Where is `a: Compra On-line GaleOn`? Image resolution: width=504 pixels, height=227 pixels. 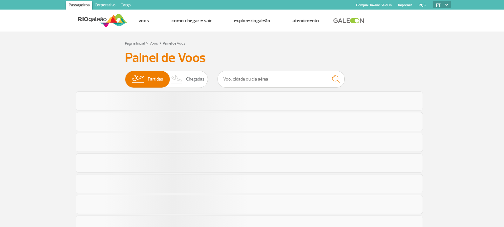
a: Compra On-line GaleOn is located at coordinates (374, 5).